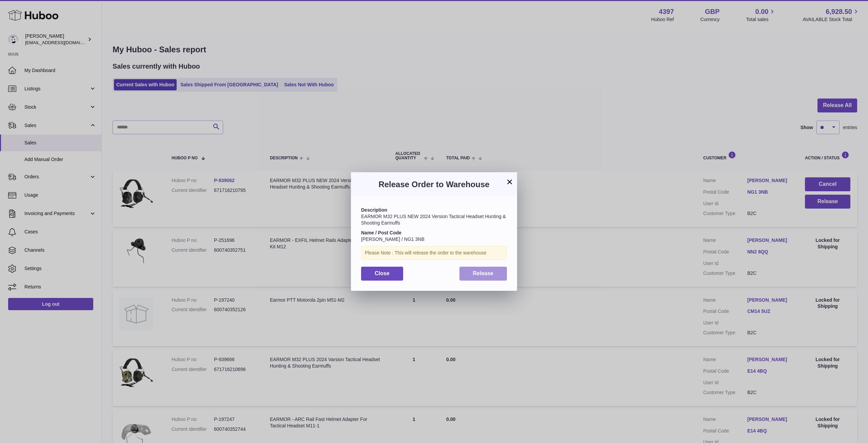 The height and width of the screenshot is (443, 868). Describe the element at coordinates (434, 219) in the screenshot. I see `span: EARMOR M32 PLUS NEW 2024 Version Tactical Headset Hunting & Shooting Earmuffs` at that location.